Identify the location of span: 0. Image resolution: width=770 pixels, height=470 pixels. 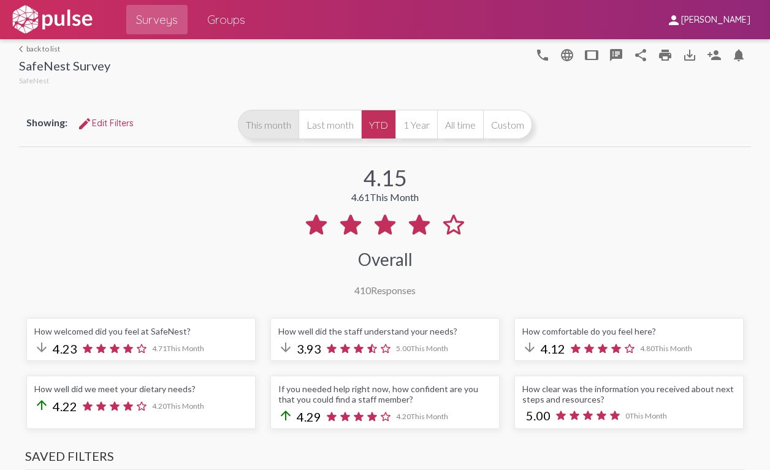
(647, 416).